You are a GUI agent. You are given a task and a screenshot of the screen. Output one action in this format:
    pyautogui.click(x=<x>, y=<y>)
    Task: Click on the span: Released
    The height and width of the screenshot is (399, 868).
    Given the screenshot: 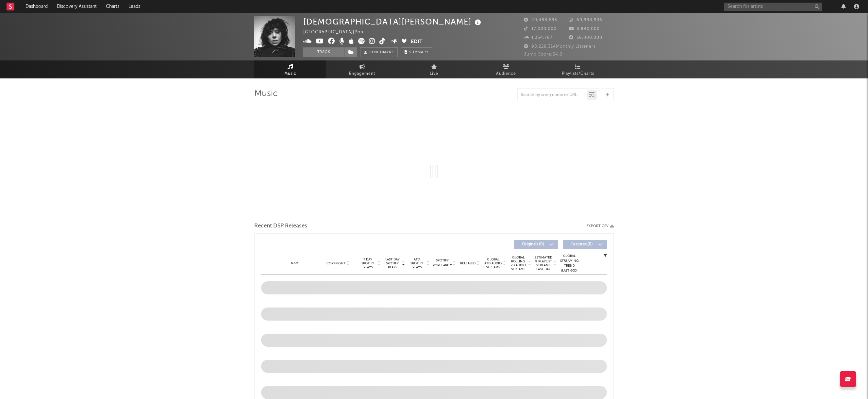 What is the action you would take?
    pyautogui.click(x=468, y=263)
    